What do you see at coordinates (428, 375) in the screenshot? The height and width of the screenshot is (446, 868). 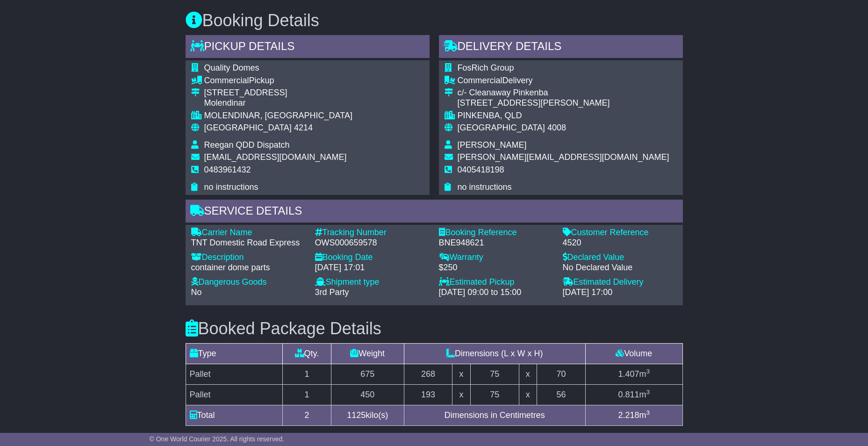 I see `td: 268` at bounding box center [428, 375].